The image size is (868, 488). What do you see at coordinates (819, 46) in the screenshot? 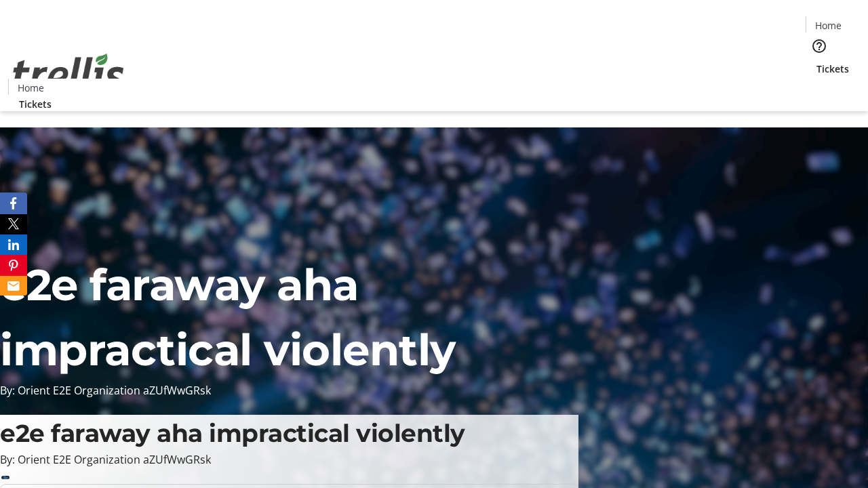
I see `button: Help` at bounding box center [819, 46].